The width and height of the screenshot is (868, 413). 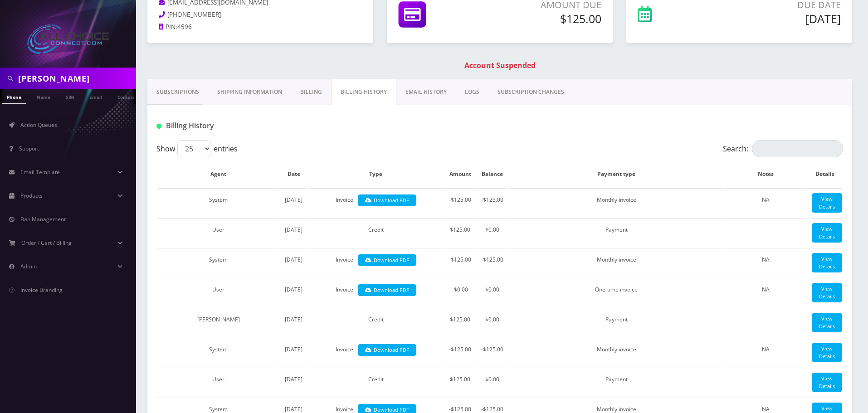 What do you see at coordinates (168, 27) in the screenshot?
I see `a: PIN:` at bounding box center [168, 27].